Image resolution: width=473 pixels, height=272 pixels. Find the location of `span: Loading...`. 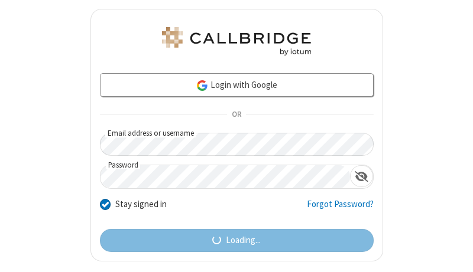

span: Loading... is located at coordinates (243, 240).